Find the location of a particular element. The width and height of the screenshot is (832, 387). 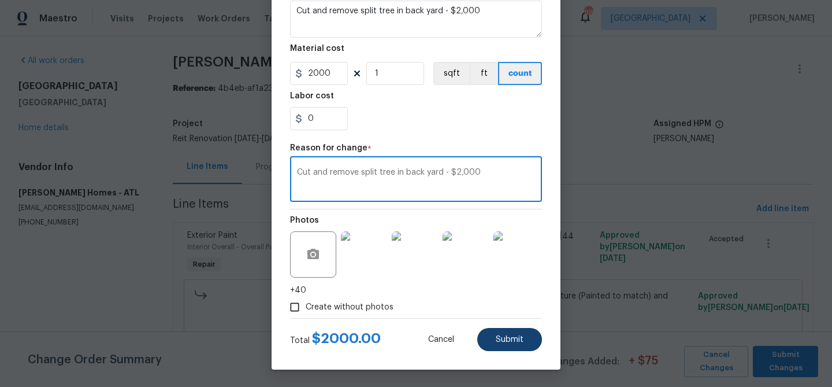

span: +40 is located at coordinates (298, 290).